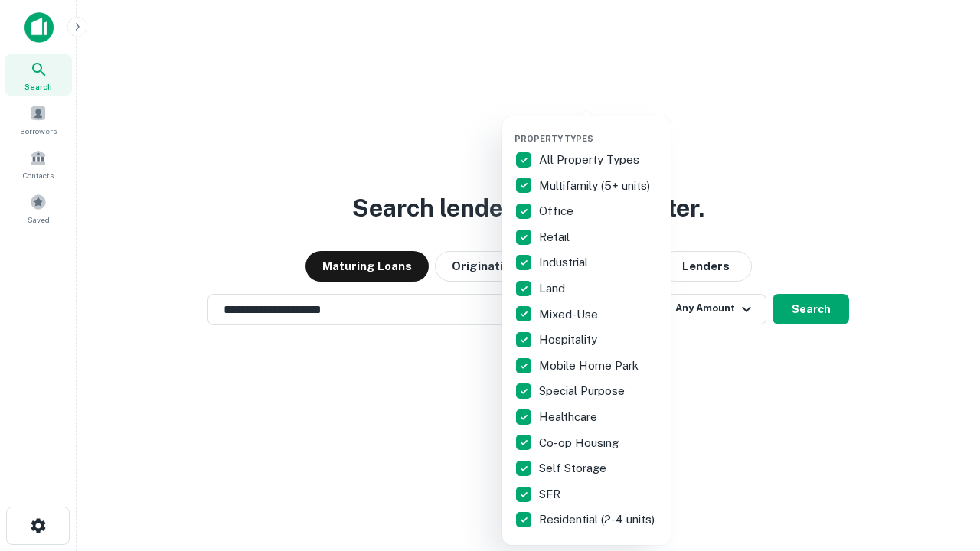  What do you see at coordinates (556, 238) in the screenshot?
I see `p: Retail` at bounding box center [556, 238].